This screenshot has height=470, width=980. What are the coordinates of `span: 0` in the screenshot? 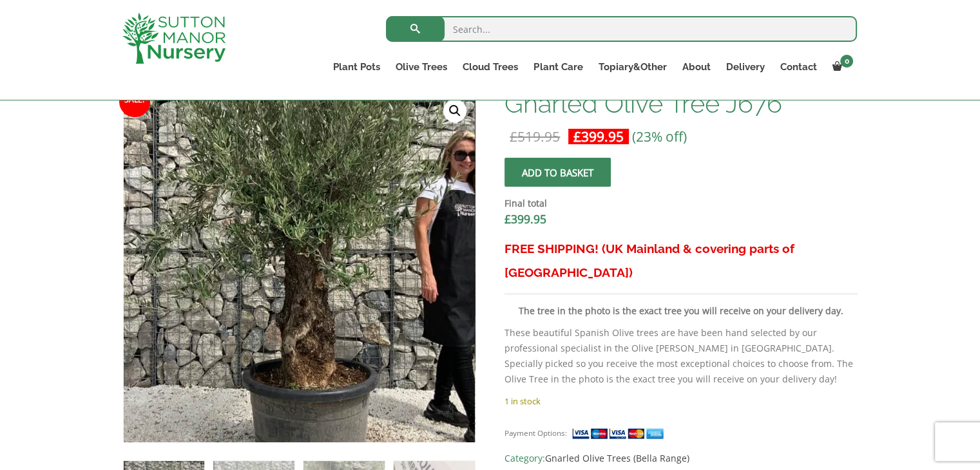 It's located at (847, 61).